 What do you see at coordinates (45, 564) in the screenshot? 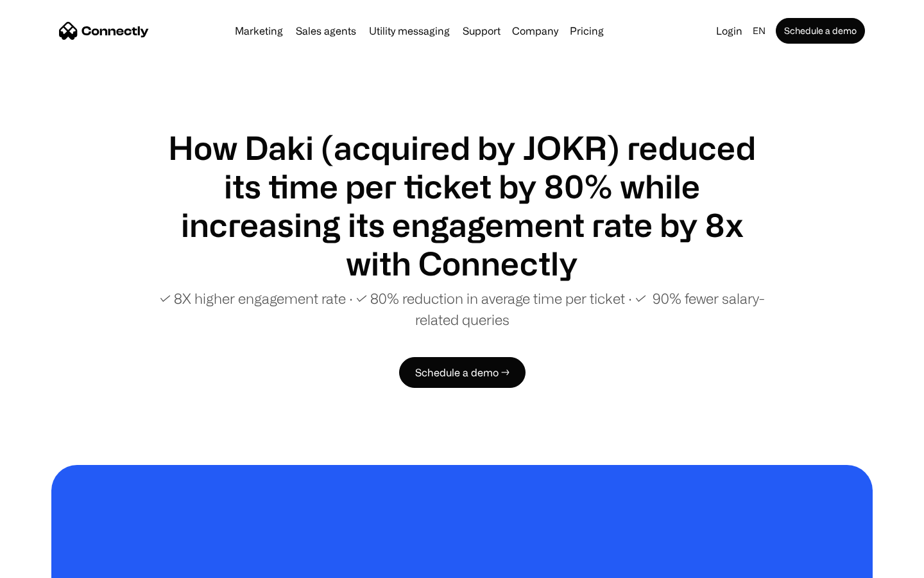
I see `aside: Language selected: English` at bounding box center [45, 564].